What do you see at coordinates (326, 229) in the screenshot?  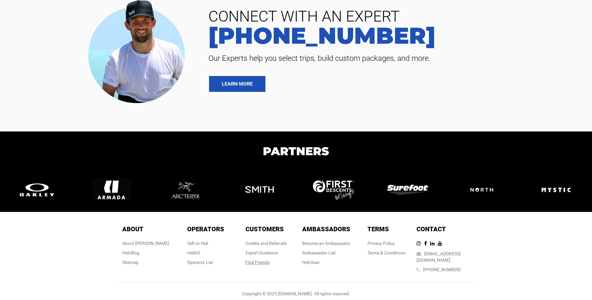 I see `span: Ambassadors` at bounding box center [326, 229].